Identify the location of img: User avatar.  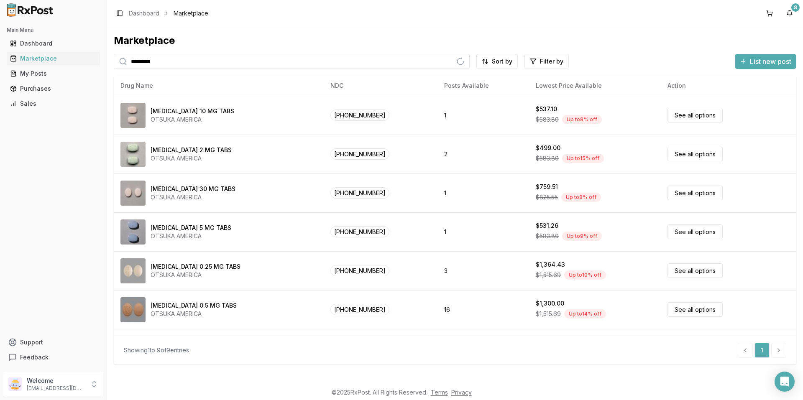
(15, 384).